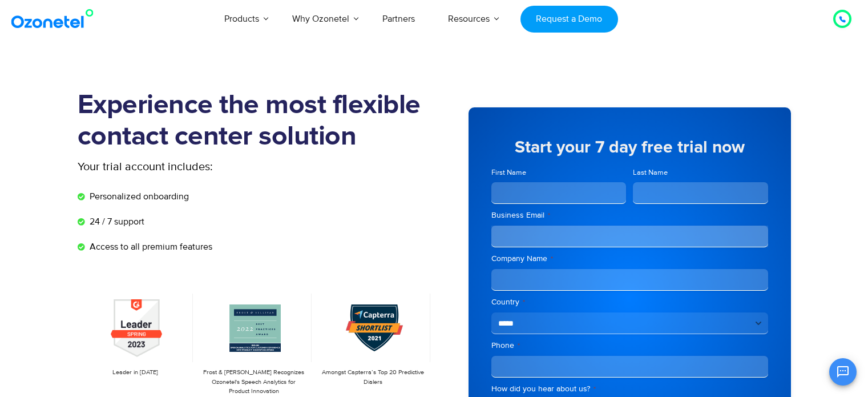 The height and width of the screenshot is (397, 868). Describe the element at coordinates (213, 167) in the screenshot. I see `p: Your trial account includes:` at that location.